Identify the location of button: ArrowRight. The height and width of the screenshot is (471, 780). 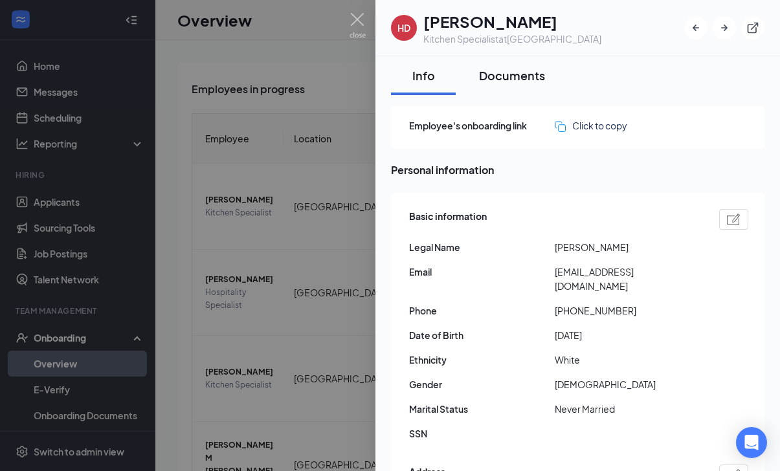
(725, 28).